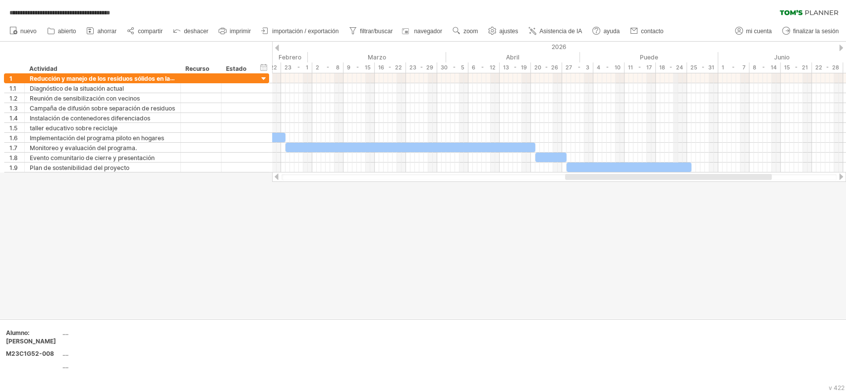  Describe the element at coordinates (13, 108) in the screenshot. I see `font: 1.3` at that location.